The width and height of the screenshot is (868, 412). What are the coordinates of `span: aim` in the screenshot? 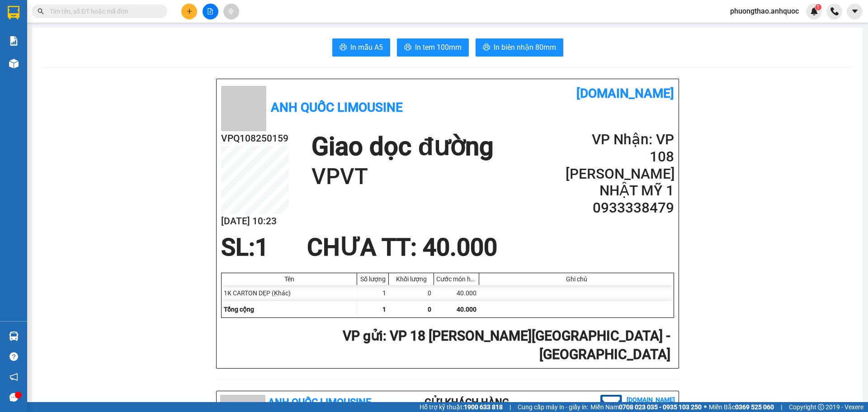 It's located at (231, 11).